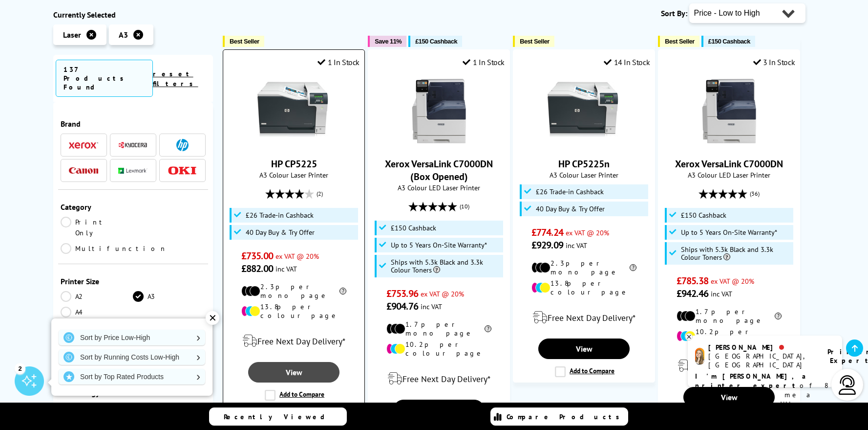 The image size is (868, 430). I want to click on span: £785.38, so click(692, 280).